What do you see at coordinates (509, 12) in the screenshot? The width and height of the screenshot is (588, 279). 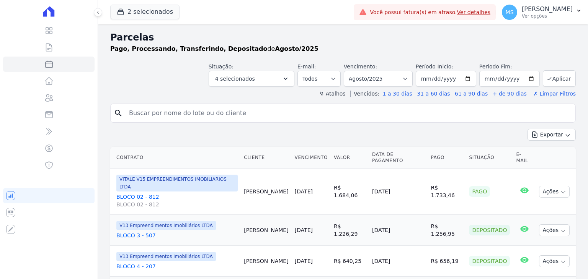 I see `span: MS` at bounding box center [509, 12].